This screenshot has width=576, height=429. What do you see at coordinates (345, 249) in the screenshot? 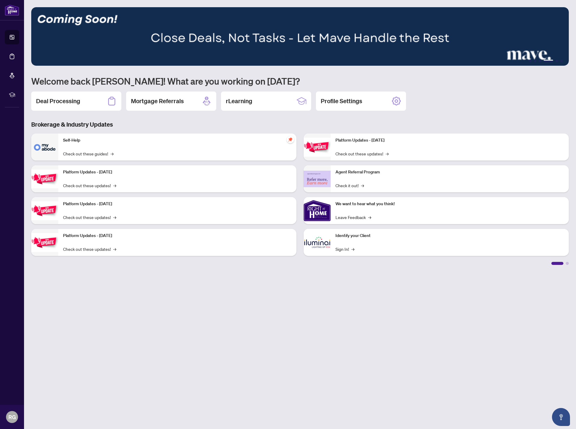
I see `a: Sign In!→` at bounding box center [345, 249].